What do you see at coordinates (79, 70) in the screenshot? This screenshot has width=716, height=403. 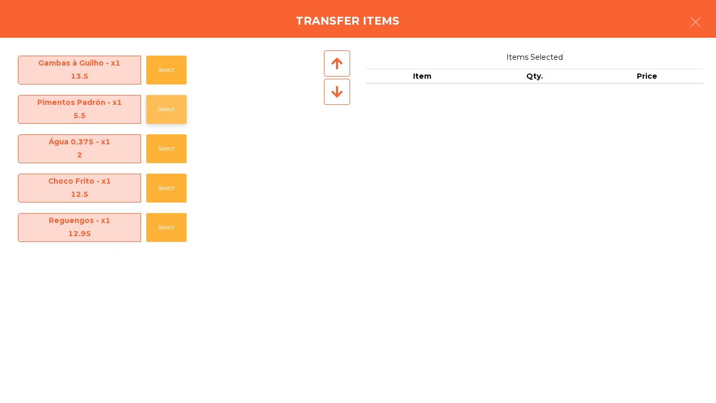 I see `span: Gambas à Guilho - x1` at bounding box center [79, 70].